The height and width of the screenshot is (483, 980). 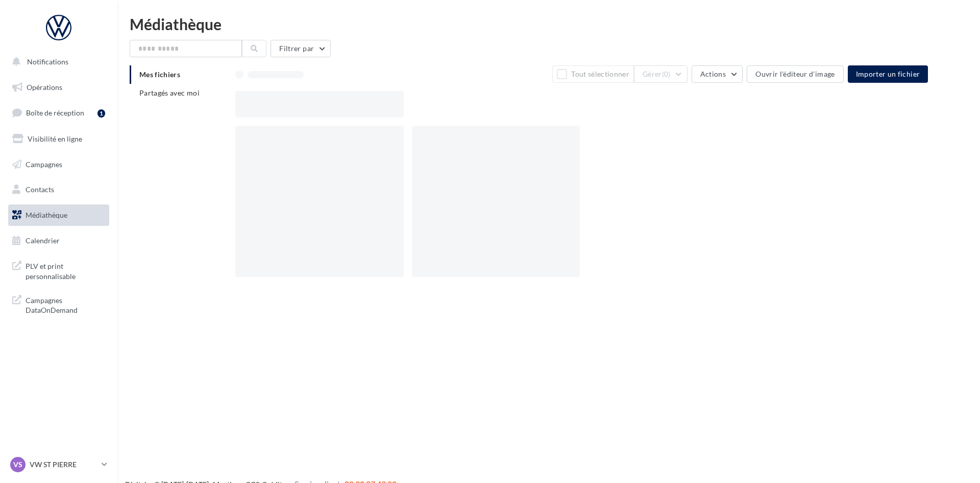 I want to click on div: Médiathèque, so click(x=549, y=24).